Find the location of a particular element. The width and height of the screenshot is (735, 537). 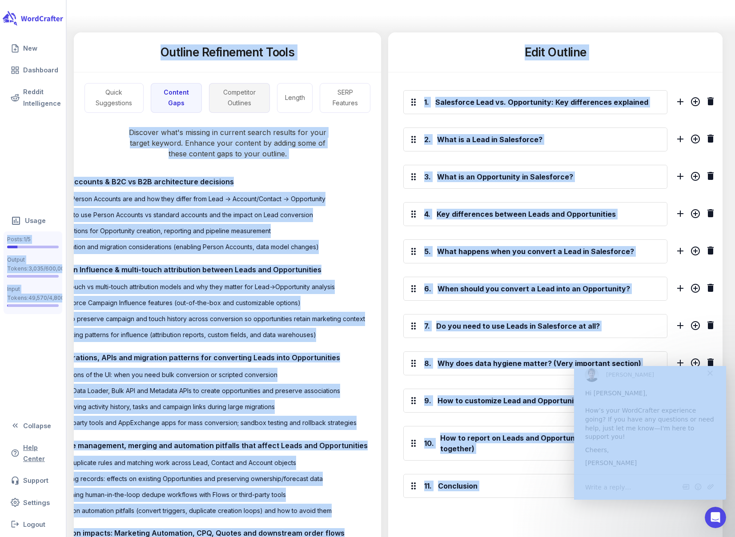

a: New is located at coordinates (33, 48).